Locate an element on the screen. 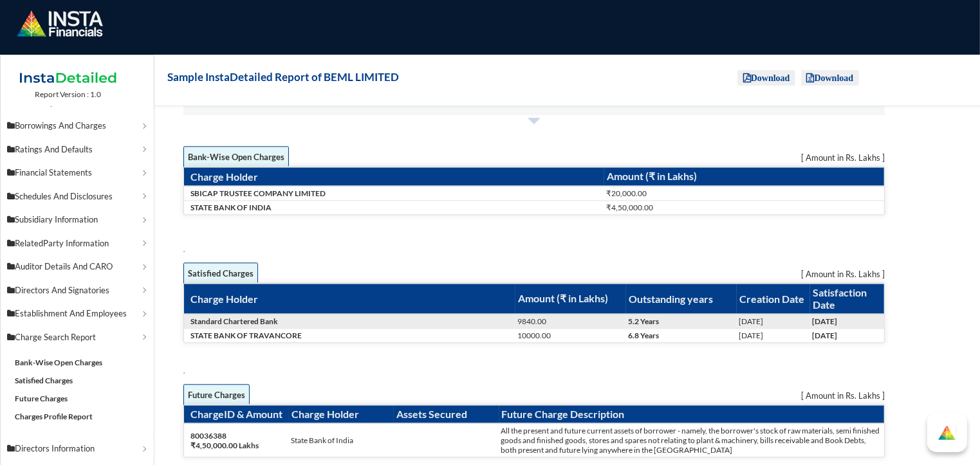 The image size is (980, 465). th: Assets Secured is located at coordinates (446, 415).